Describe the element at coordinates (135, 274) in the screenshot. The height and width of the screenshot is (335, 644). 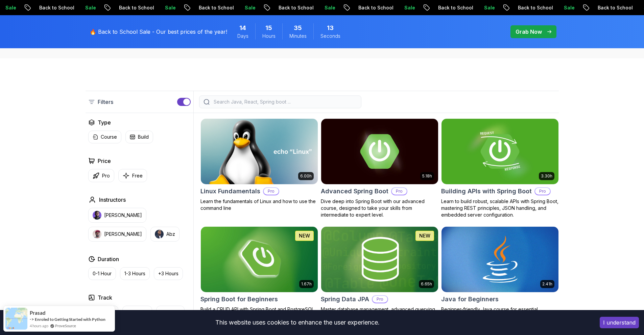
I see `p: 1-3 Hours` at that location.